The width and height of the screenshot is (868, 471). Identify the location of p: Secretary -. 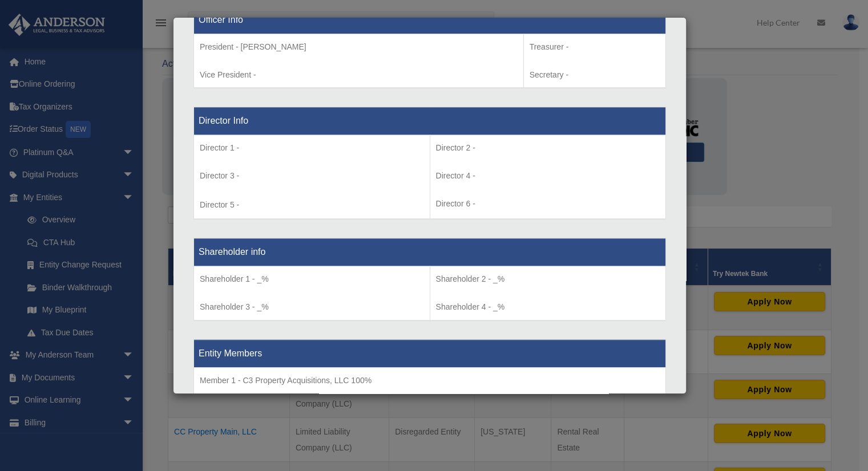
(595, 75).